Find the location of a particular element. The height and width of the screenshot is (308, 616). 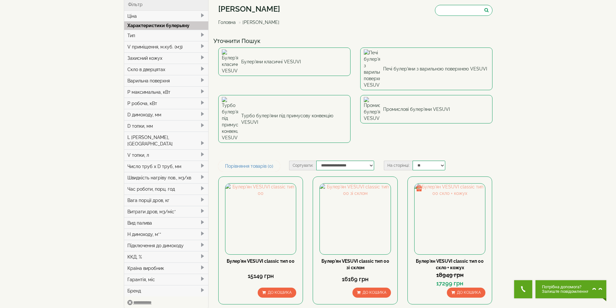

div: V приміщення, м.куб. (м3) is located at coordinates (166, 47).